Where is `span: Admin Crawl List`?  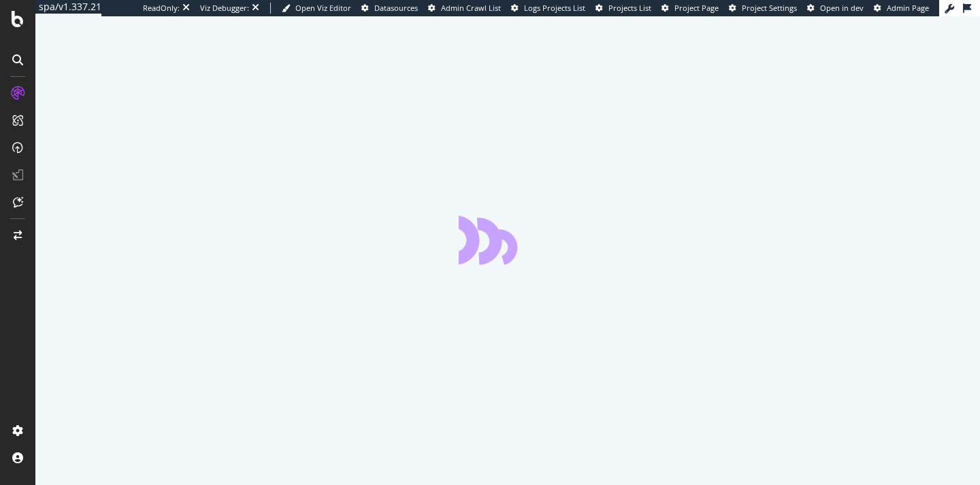 span: Admin Crawl List is located at coordinates (471, 7).